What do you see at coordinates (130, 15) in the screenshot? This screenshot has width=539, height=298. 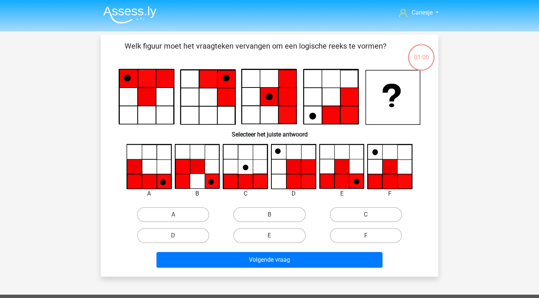 I see `img: Assessly` at bounding box center [130, 15].